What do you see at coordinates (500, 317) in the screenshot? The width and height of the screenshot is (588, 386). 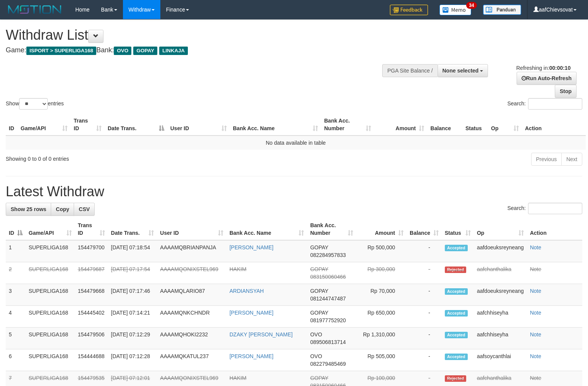 I see `td: aafchhiseyha` at bounding box center [500, 317].